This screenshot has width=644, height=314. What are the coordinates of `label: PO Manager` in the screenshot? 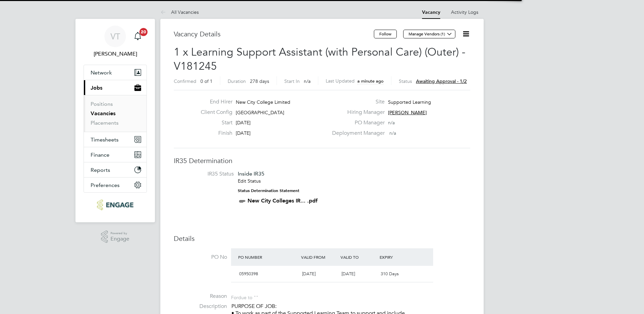 It's located at (356, 122).